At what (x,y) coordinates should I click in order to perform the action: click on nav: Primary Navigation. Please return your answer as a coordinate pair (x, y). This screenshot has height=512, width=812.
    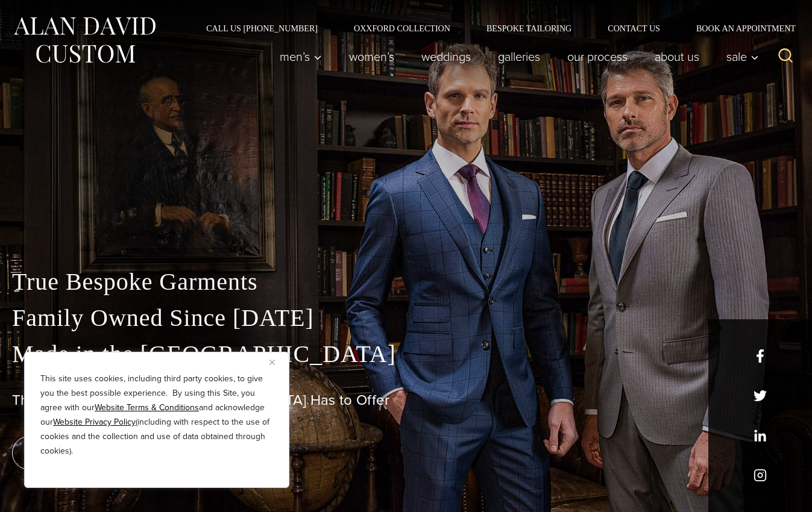
    Looking at the image, I should click on (516, 57).